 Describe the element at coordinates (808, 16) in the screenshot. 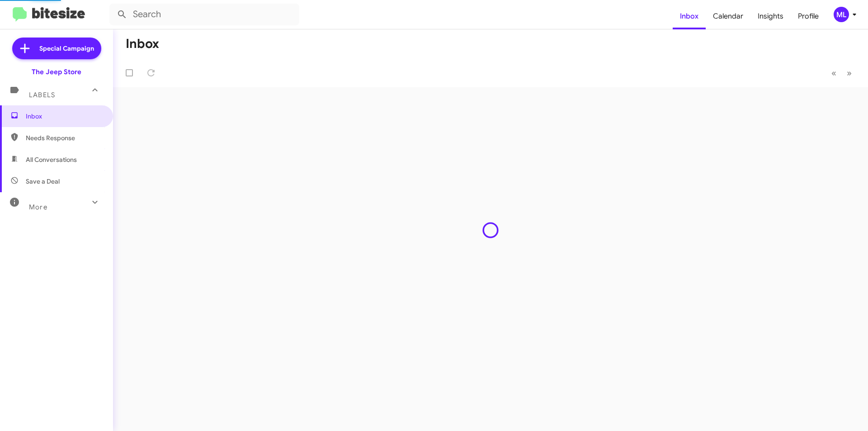

I see `a: Profile` at that location.